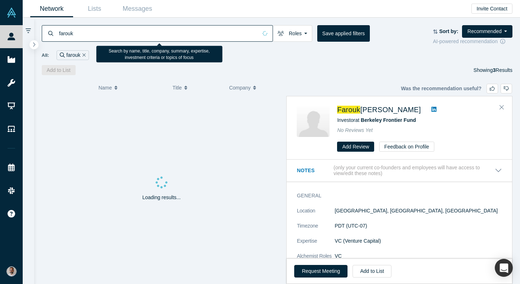 Image resolution: width=520 pixels, height=284 pixels. I want to click on button: Name, so click(131, 88).